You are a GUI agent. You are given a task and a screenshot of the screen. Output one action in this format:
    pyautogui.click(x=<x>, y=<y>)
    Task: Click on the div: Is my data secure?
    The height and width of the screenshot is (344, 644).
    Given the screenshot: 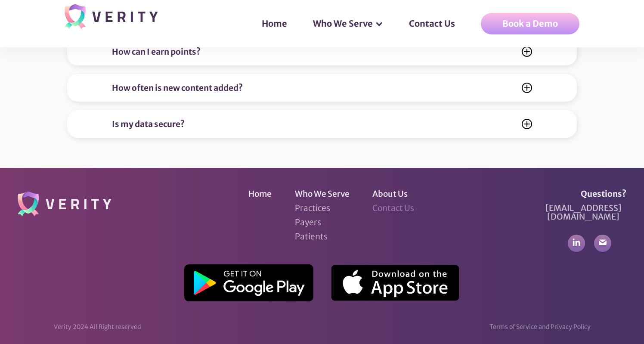 What is the action you would take?
    pyautogui.click(x=148, y=124)
    